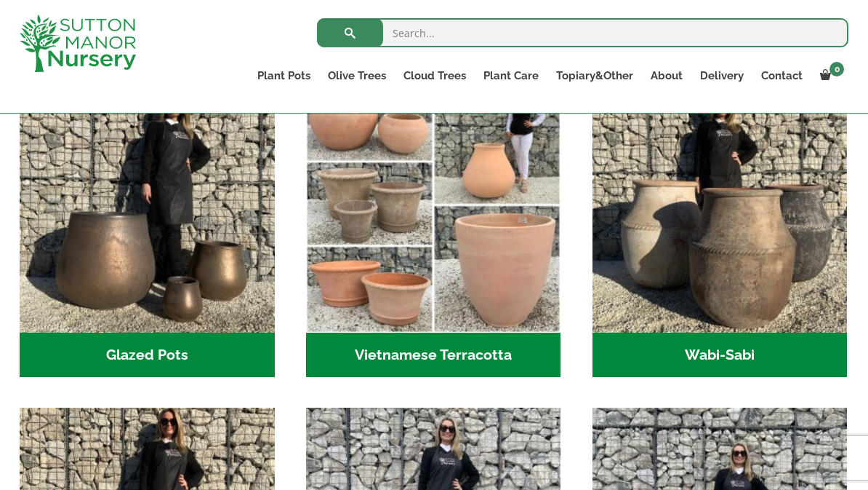 This screenshot has width=868, height=490. I want to click on a: Olive Trees, so click(357, 76).